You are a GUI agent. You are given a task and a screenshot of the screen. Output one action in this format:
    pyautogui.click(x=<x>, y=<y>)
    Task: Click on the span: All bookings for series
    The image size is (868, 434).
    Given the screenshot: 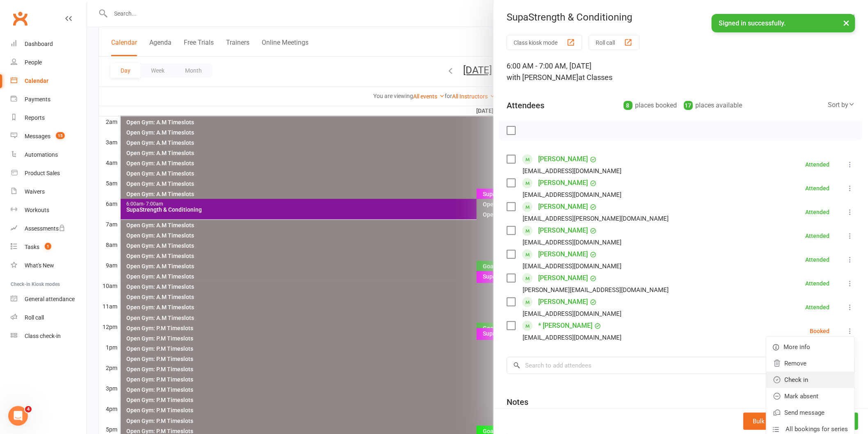 What is the action you would take?
    pyautogui.click(x=816, y=429)
    